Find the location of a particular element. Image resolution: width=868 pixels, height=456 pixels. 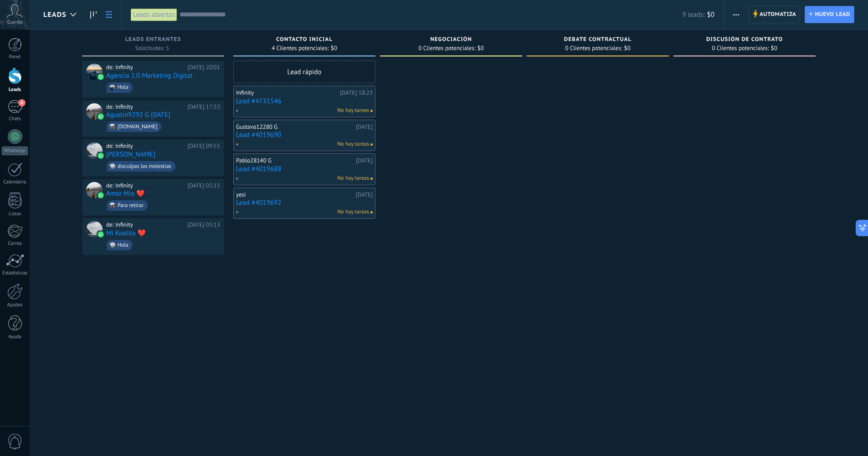

span: Nuevo lead is located at coordinates (832, 15).